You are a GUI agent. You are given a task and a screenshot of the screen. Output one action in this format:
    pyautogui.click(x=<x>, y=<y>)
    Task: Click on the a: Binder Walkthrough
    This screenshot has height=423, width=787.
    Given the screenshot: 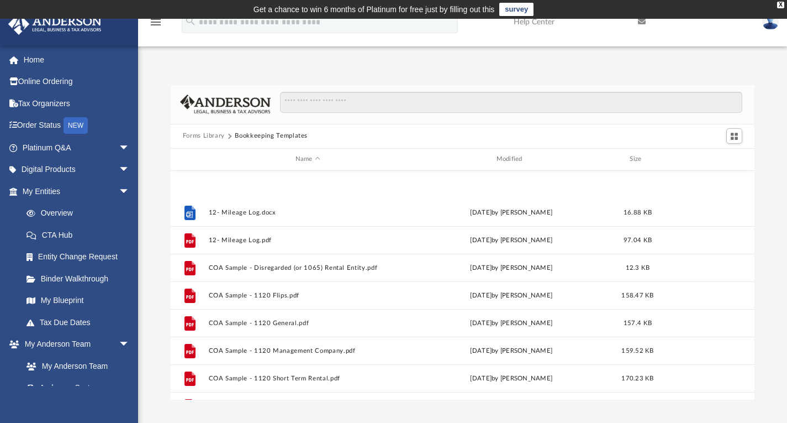 What is the action you would take?
    pyautogui.click(x=81, y=279)
    